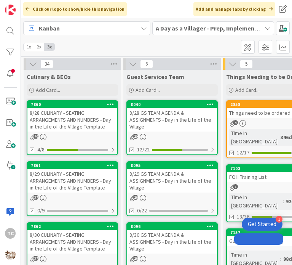 This screenshot has height=265, width=292. Describe the element at coordinates (29, 47) in the screenshot. I see `span: 1x` at that location.